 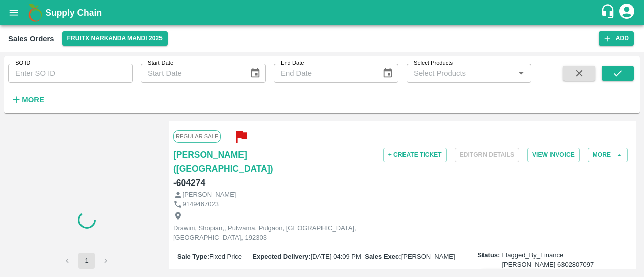 What do you see at coordinates (196, 137) in the screenshot?
I see `span: Regular Sale` at bounding box center [196, 137].